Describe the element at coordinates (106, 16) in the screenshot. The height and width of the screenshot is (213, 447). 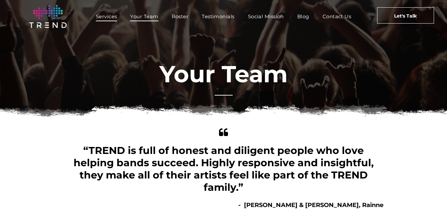
I see `a: Services` at that location.